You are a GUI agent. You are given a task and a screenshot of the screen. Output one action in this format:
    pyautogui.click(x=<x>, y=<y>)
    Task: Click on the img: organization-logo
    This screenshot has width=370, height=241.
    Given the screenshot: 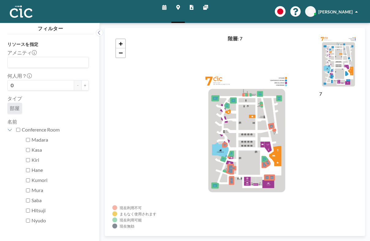 What is the action you would take?
    pyautogui.click(x=21, y=12)
    